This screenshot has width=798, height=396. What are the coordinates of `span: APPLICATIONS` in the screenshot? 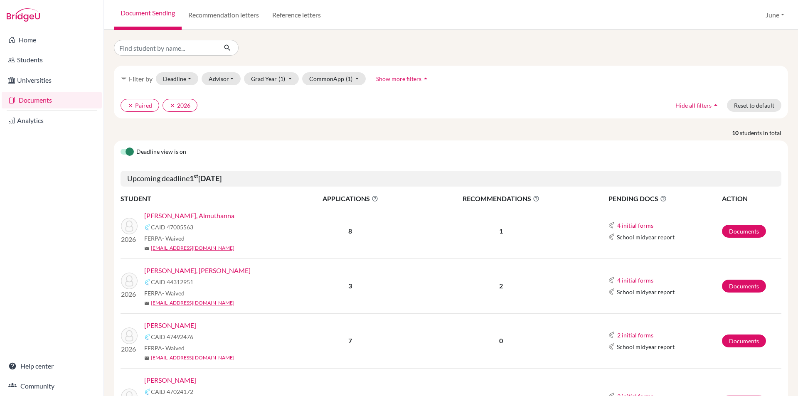 It's located at (350, 199).